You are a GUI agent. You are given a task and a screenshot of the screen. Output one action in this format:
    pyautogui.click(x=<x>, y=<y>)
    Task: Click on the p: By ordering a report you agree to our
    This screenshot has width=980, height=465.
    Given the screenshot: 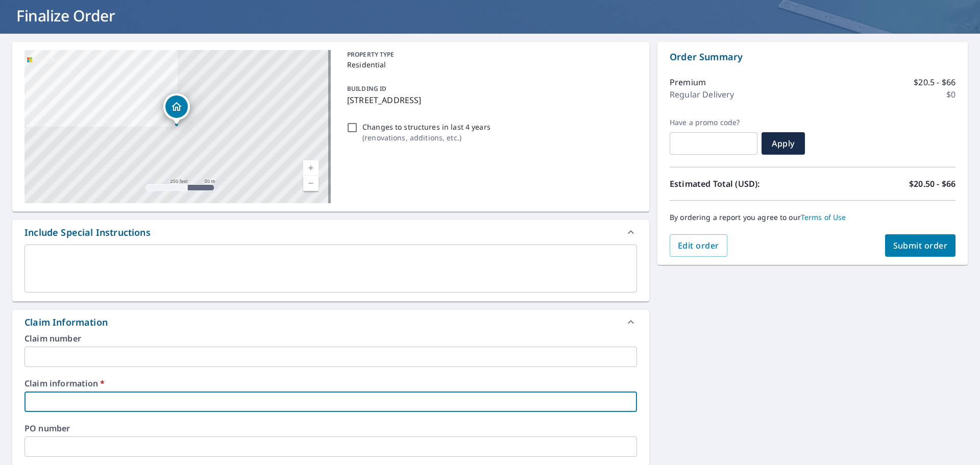 What is the action you would take?
    pyautogui.click(x=813, y=217)
    